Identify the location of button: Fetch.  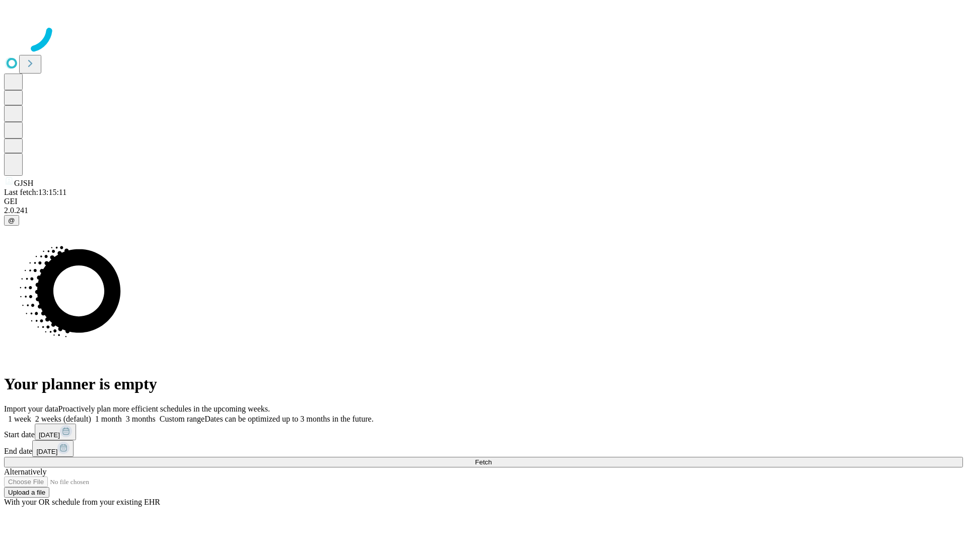
(484, 462).